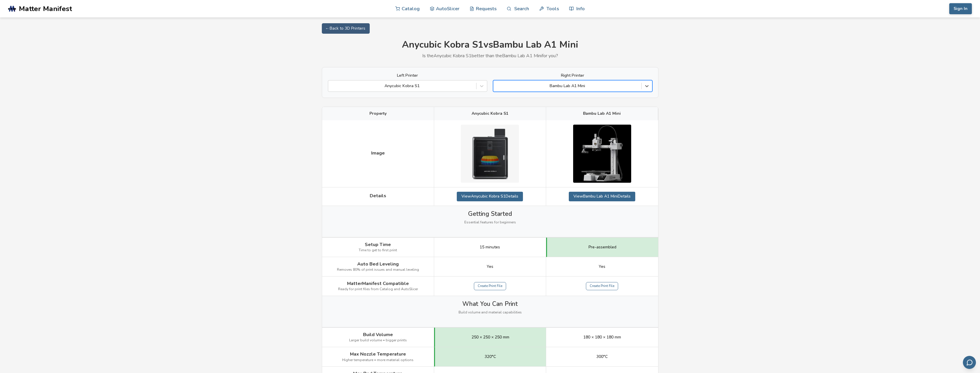  I want to click on label: Left Printer, so click(408, 75).